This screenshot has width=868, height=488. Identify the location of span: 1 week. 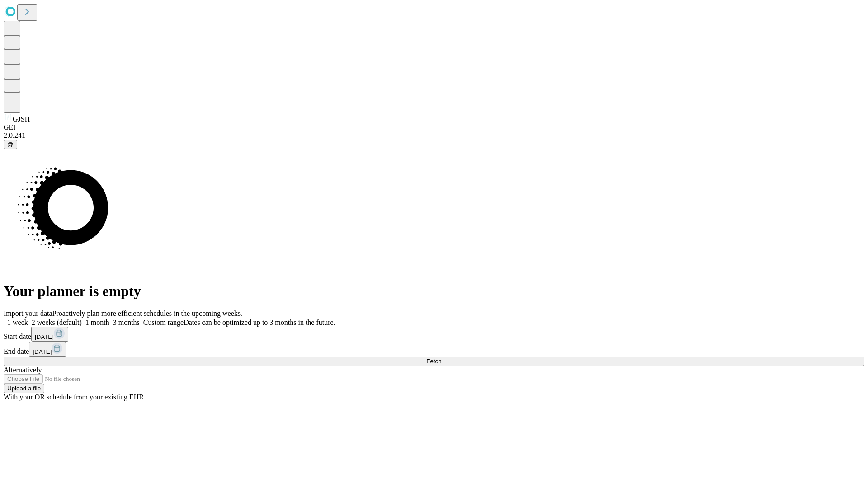
(18, 322).